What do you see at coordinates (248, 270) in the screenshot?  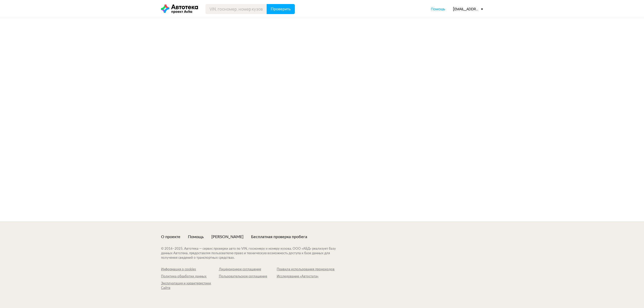 I see `a: Лицензионное соглашение` at bounding box center [248, 270].